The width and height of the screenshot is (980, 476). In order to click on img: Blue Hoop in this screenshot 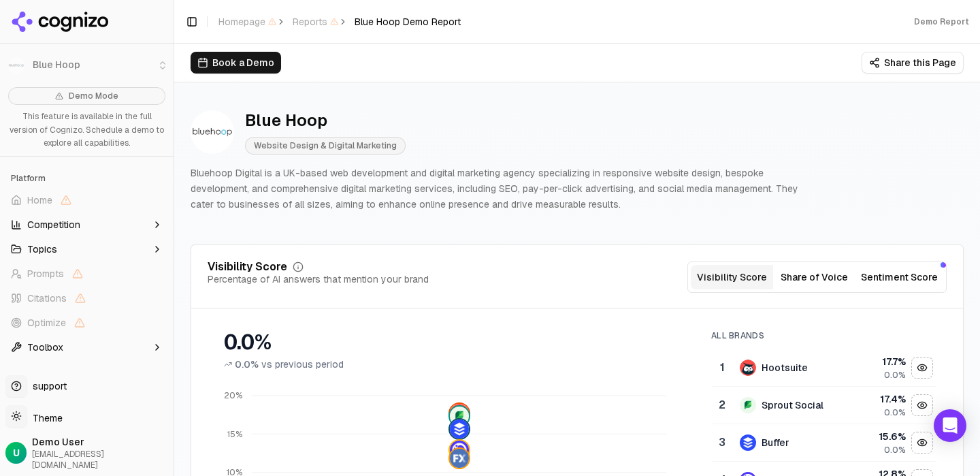, I will do `click(212, 132)`.